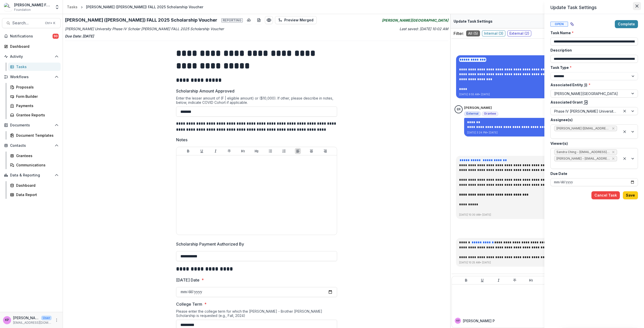 This screenshot has height=328, width=644. What do you see at coordinates (593, 102) in the screenshot?
I see `label: Associated Grant` at bounding box center [593, 102].